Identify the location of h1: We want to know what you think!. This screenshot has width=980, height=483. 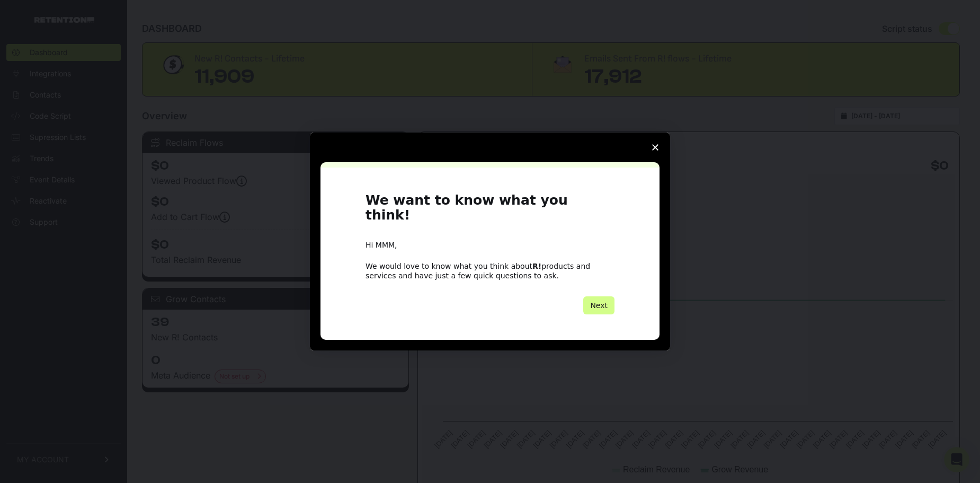
(490, 211).